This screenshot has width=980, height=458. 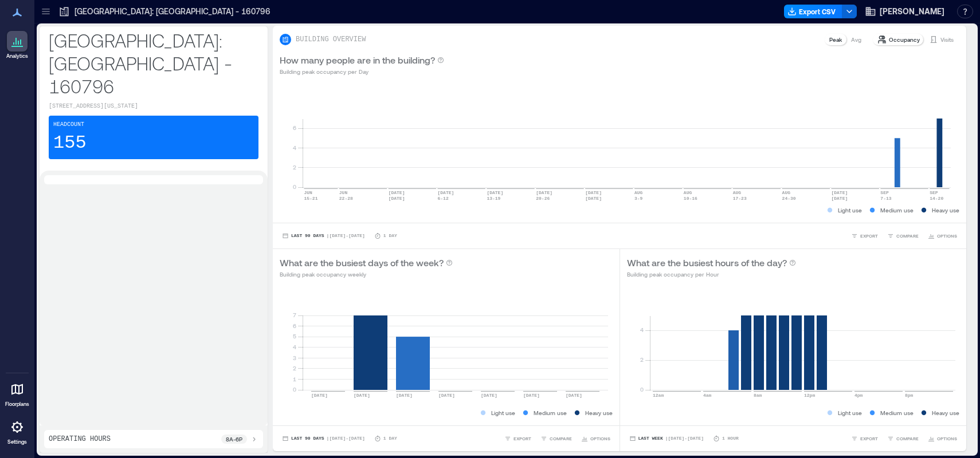 I want to click on tspan: 3, so click(x=295, y=358).